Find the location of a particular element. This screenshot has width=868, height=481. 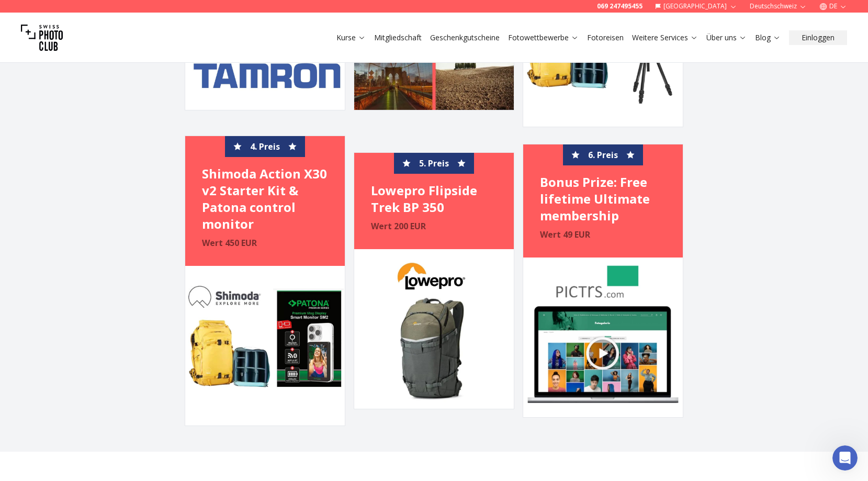

a: Weitere Services is located at coordinates (665, 38).